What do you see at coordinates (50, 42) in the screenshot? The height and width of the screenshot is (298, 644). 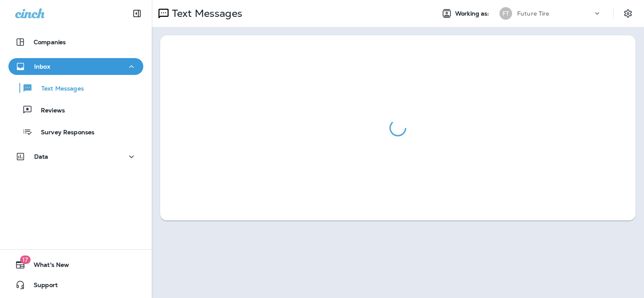 I see `p: Companies` at bounding box center [50, 42].